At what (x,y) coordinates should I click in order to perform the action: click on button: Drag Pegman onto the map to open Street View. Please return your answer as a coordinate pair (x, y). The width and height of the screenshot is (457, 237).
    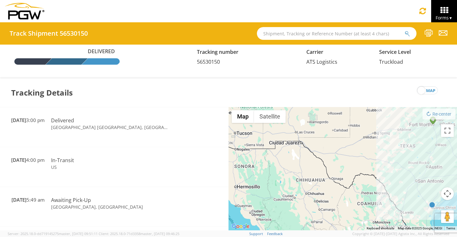
    Looking at the image, I should click on (447, 217).